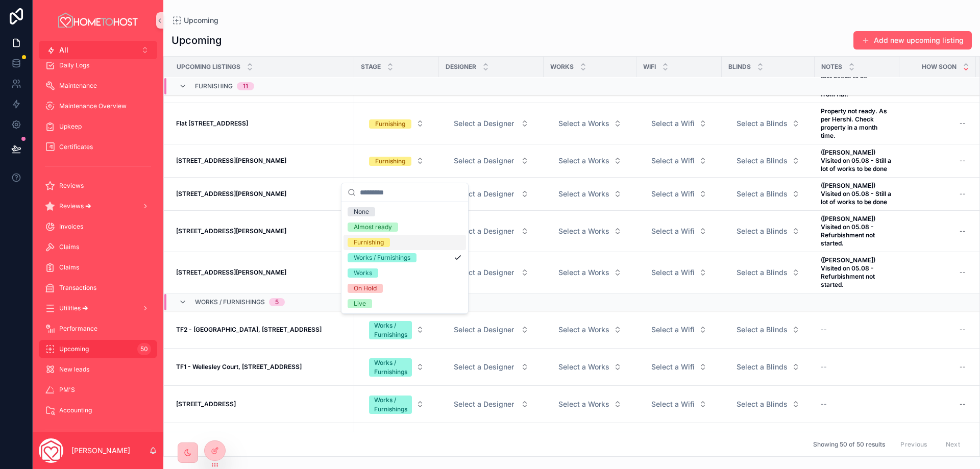 Image resolution: width=980 pixels, height=469 pixels. What do you see at coordinates (208, 67) in the screenshot?
I see `span: Upcoming listings` at bounding box center [208, 67].